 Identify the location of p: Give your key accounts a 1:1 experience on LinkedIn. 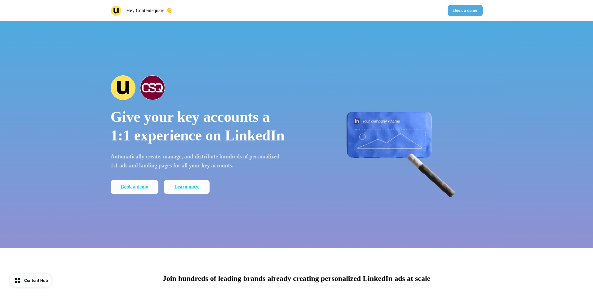
(199, 126).